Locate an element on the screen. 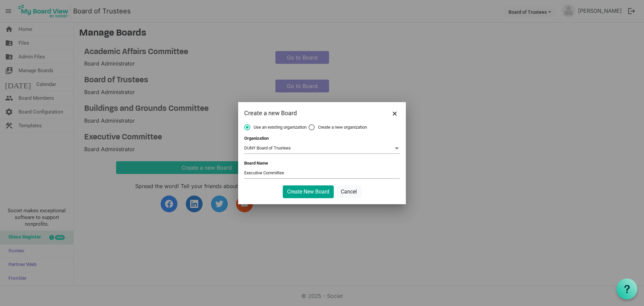 This screenshot has height=306, width=644. button: Close is located at coordinates (395, 113).